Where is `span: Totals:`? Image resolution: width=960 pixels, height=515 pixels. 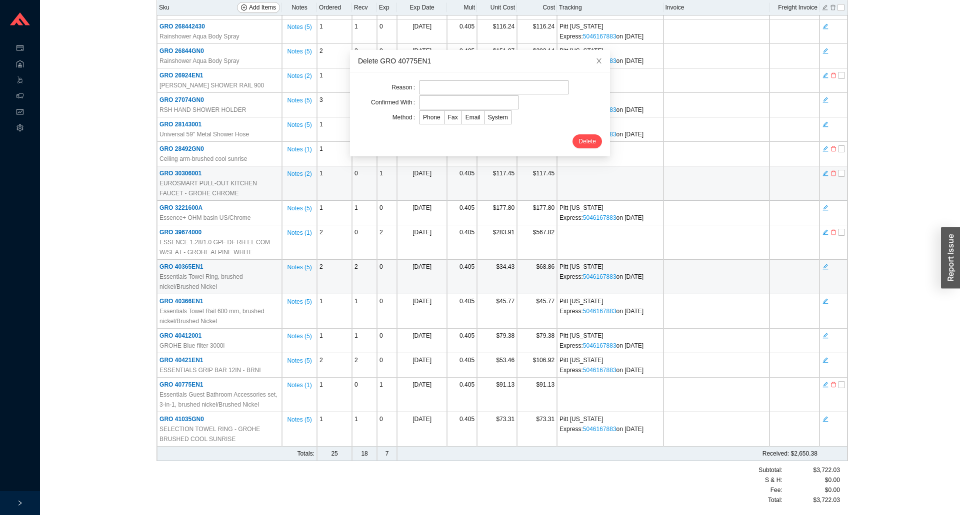 span: Totals: is located at coordinates (305, 454).